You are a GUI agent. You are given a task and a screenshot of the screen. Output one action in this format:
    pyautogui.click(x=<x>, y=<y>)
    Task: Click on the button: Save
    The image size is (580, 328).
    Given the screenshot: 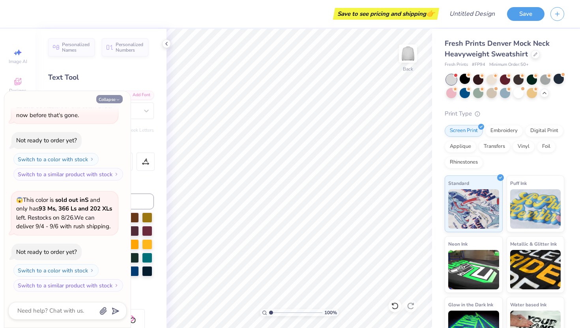 What is the action you would take?
    pyautogui.click(x=525, y=14)
    